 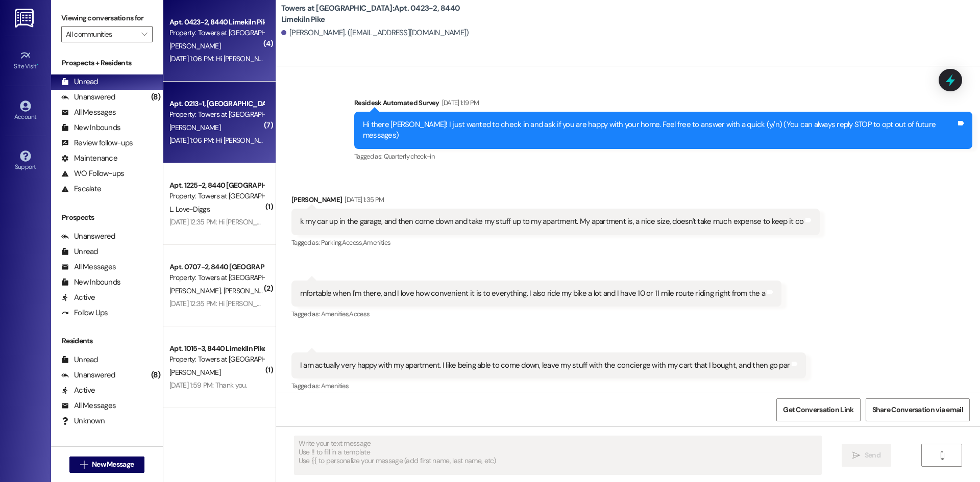 What do you see at coordinates (818, 409) in the screenshot?
I see `span: Get Conversation Link` at bounding box center [818, 409].